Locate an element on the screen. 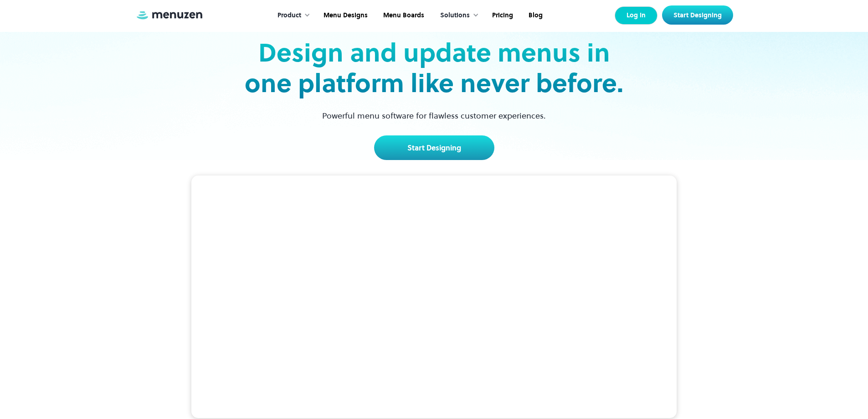 This screenshot has height=419, width=868. a: Pricing is located at coordinates (502, 15).